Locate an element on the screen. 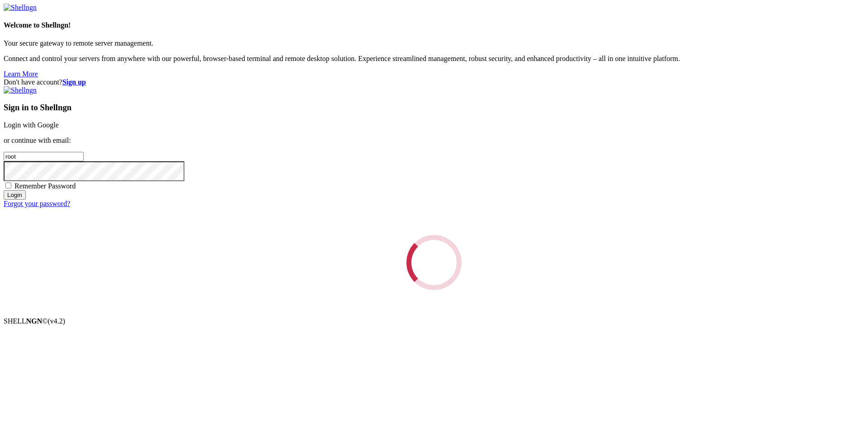  strong: Sign up is located at coordinates (74, 82).